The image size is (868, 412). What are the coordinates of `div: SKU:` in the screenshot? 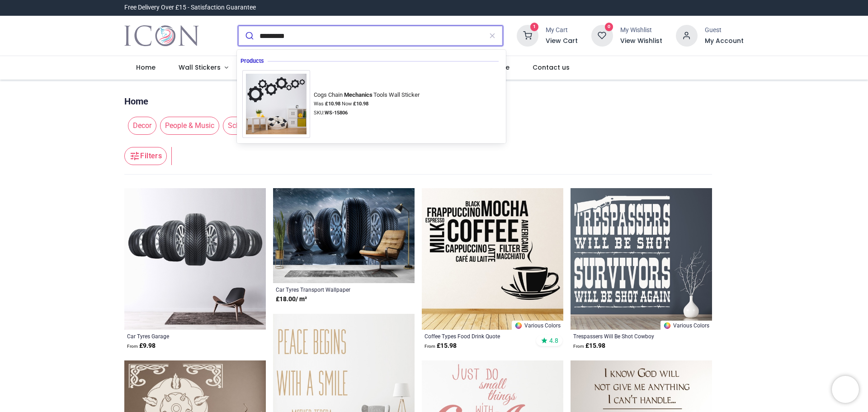 It's located at (368, 113).